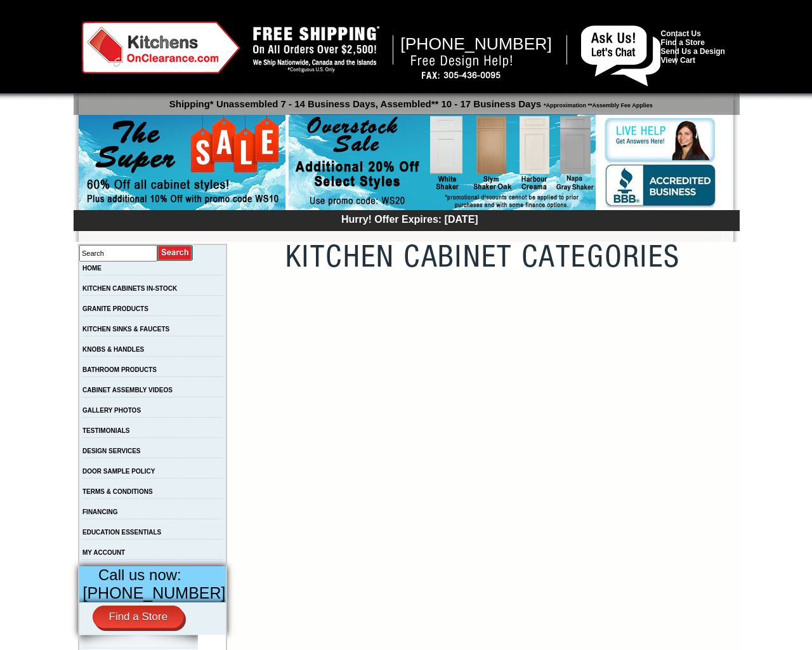  What do you see at coordinates (693, 52) in the screenshot?
I see `a: Send Us a Design` at bounding box center [693, 52].